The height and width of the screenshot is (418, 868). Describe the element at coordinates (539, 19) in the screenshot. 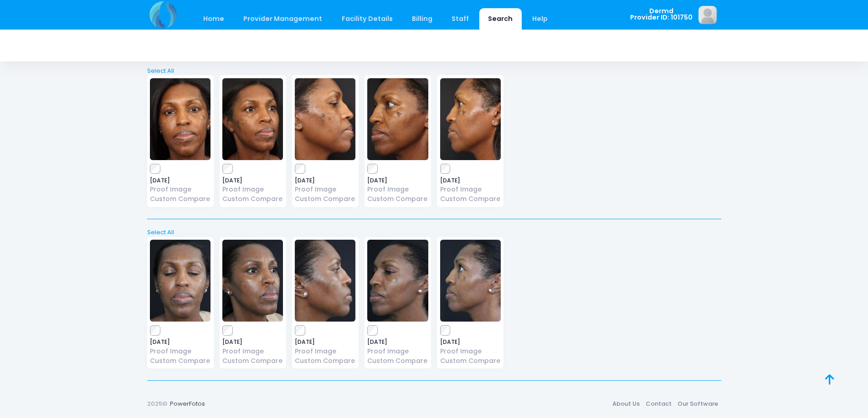

I see `a: Help` at that location.